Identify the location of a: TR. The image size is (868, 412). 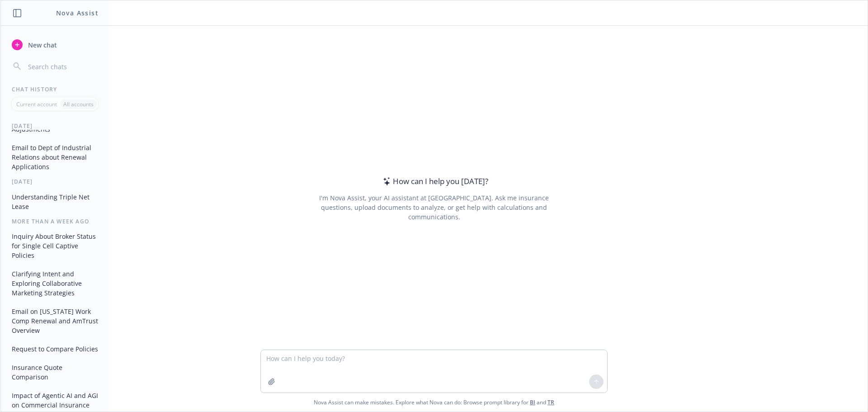
(550, 402).